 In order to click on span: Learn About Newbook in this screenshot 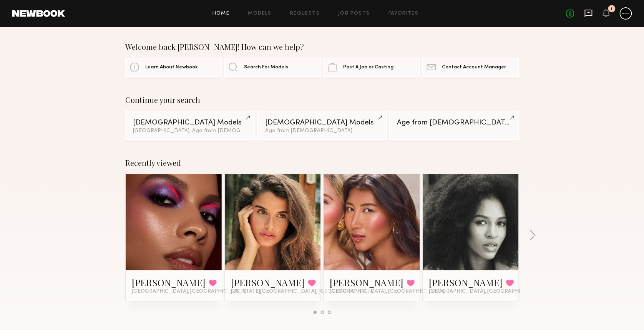, I will do `click(171, 67)`.